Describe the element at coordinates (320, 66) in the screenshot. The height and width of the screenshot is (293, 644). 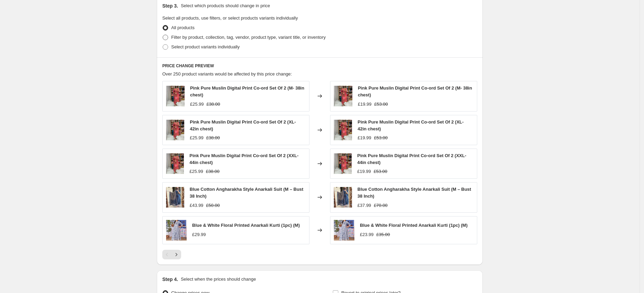
I see `h6: PRICE CHANGE PREVIEW` at that location.